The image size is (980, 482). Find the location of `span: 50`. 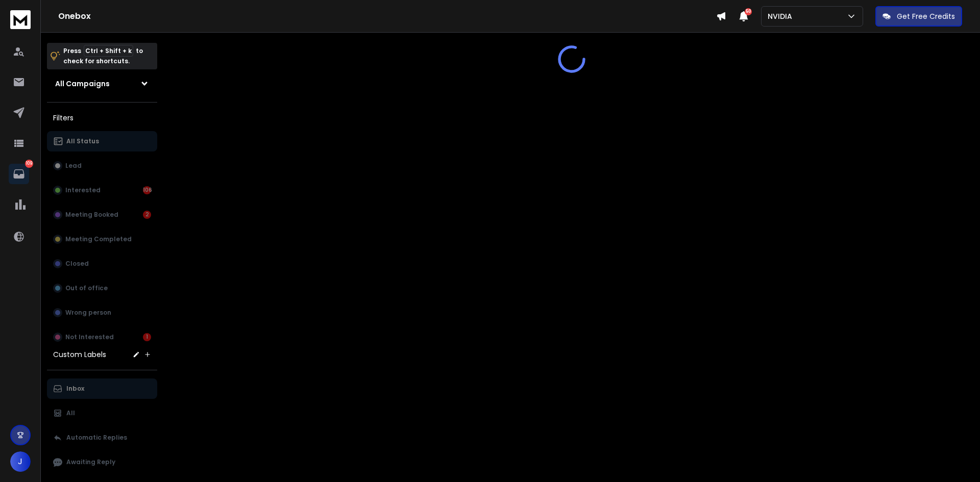

span: 50 is located at coordinates (748, 12).